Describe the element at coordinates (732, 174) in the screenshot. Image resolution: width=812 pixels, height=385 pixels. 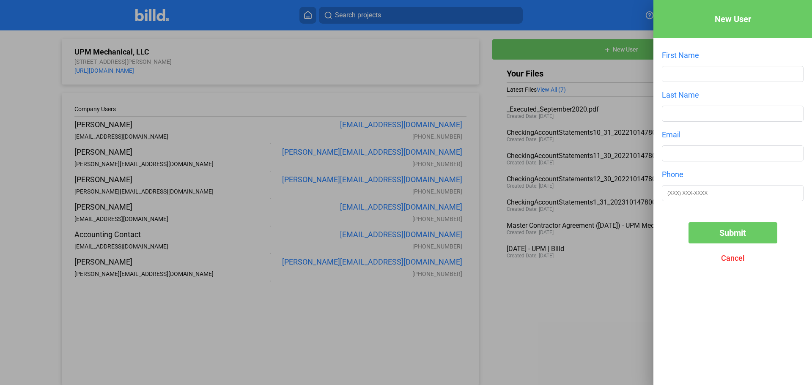
I see `div: Phone` at that location.